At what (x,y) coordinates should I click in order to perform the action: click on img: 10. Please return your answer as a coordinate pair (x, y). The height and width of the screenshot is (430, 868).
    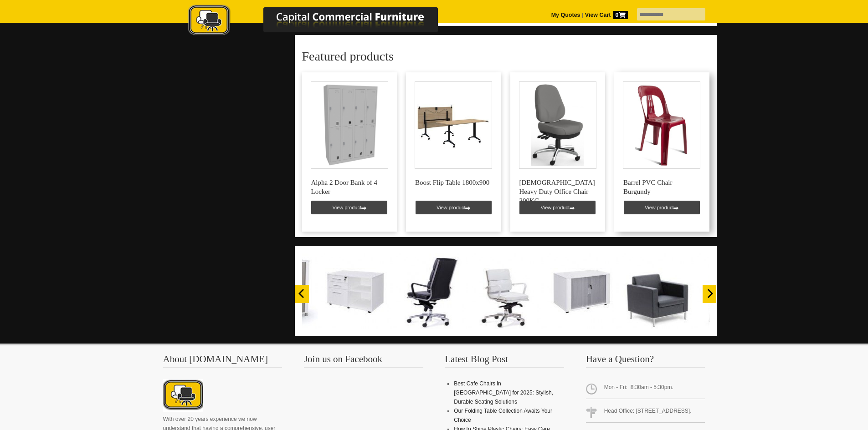
    Looking at the image, I should click on (505, 291).